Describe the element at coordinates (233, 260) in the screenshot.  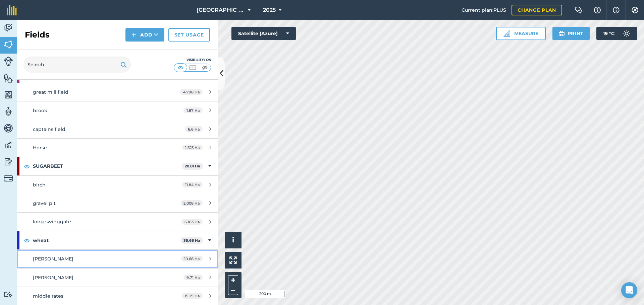
I see `img: Four arrows, one pointing top left, one top right, one bottom right and the last bottom left` at that location.